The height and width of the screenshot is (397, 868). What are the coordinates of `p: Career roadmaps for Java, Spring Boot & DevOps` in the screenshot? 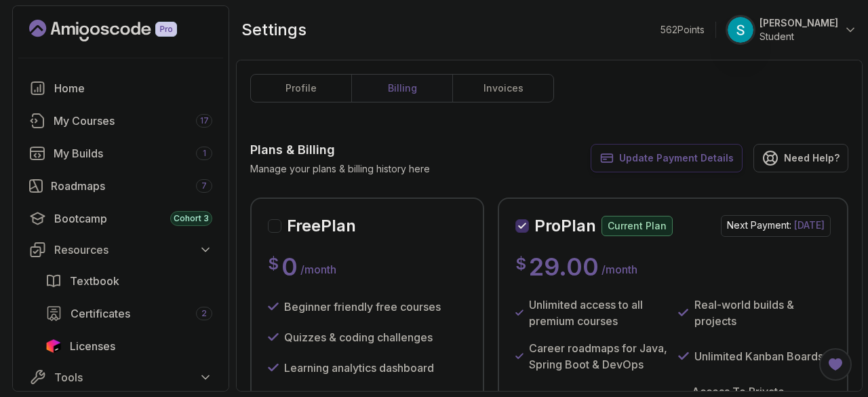 It's located at (598, 356).